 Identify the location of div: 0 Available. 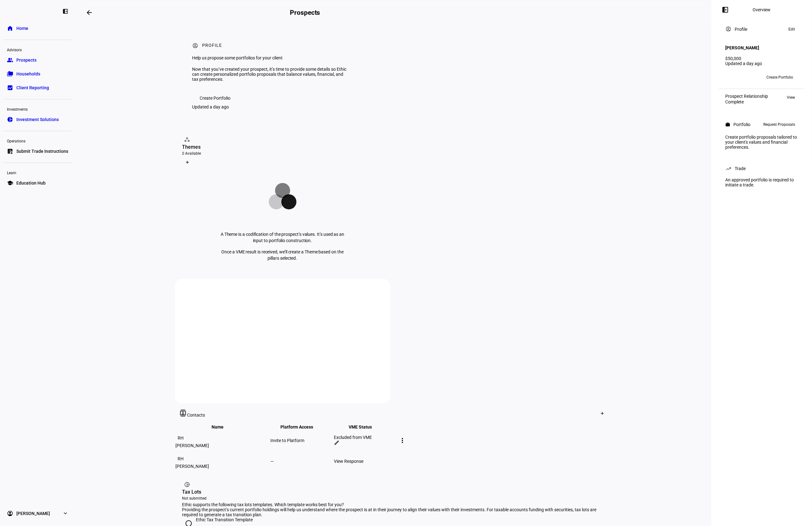
(283, 153).